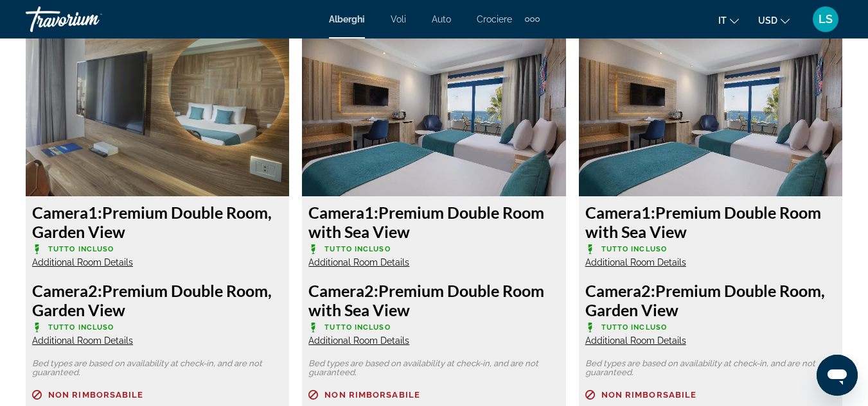  I want to click on a: Voli, so click(398, 20).